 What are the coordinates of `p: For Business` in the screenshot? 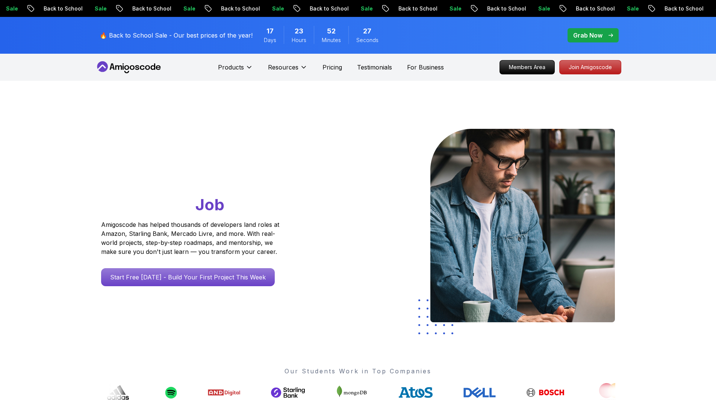 It's located at (426, 67).